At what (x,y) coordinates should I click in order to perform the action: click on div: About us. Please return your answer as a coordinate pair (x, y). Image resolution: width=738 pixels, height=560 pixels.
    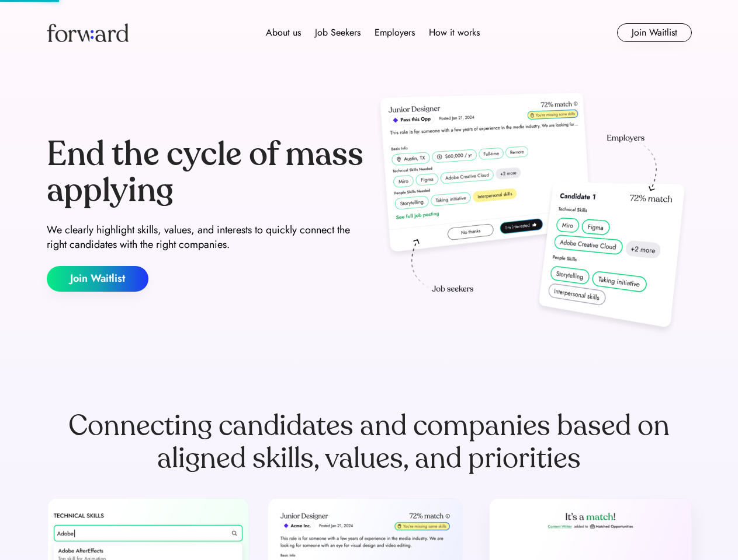
    Looking at the image, I should click on (283, 33).